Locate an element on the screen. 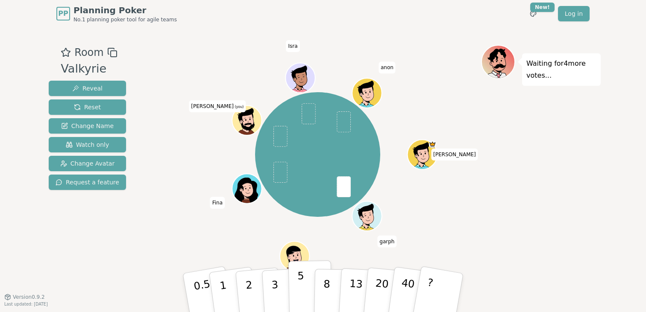 The image size is (646, 312). div: Valkyrie is located at coordinates (89, 69).